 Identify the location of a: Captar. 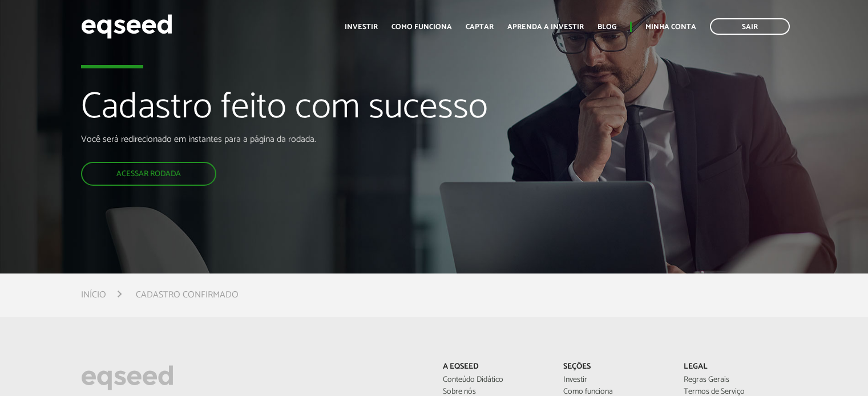
(479, 27).